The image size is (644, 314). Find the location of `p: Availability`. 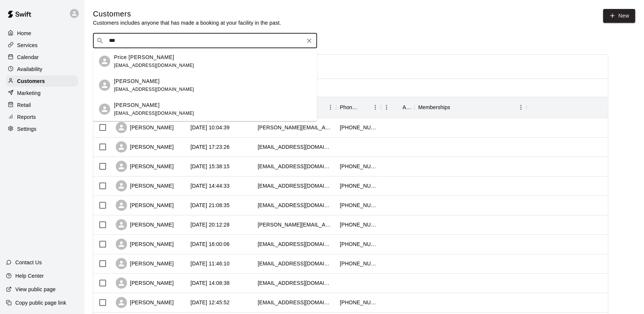

p: Availability is located at coordinates (30, 69).